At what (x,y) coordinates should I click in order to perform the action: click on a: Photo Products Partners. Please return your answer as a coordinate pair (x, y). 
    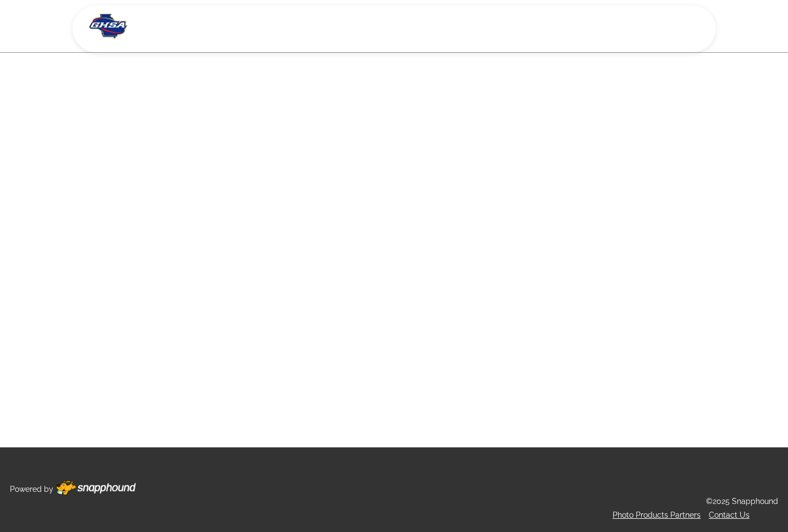
    Looking at the image, I should click on (657, 515).